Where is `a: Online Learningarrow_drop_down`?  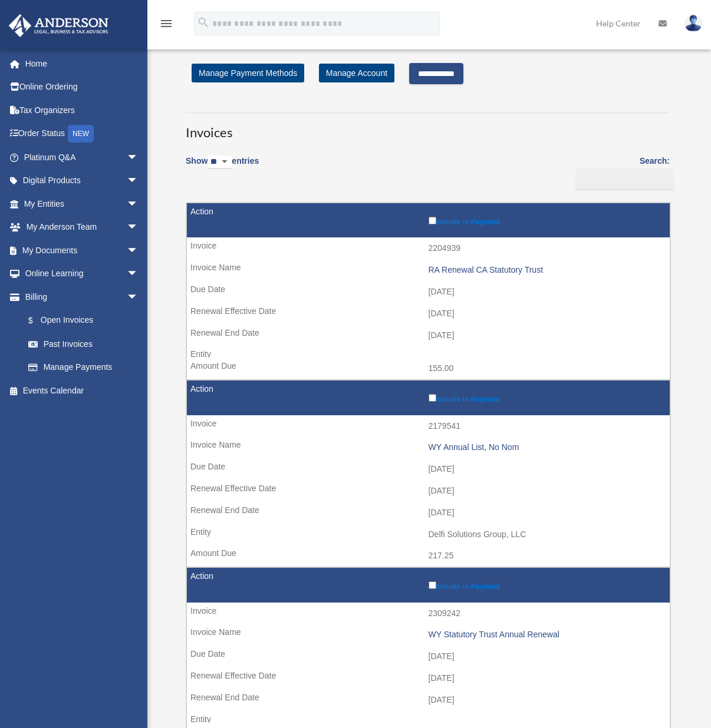 a: Online Learningarrow_drop_down is located at coordinates (81, 273).